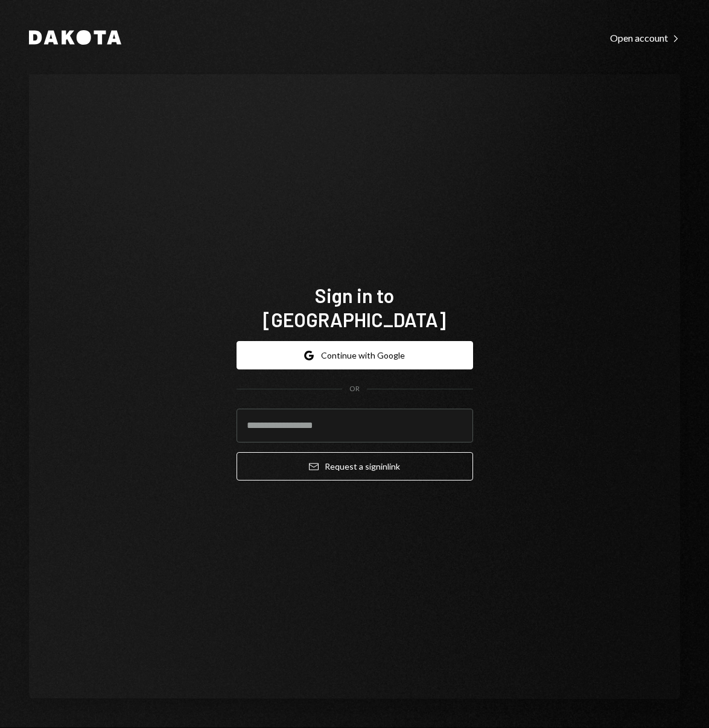  Describe the element at coordinates (355, 466) in the screenshot. I see `button: Request a signinlink` at that location.